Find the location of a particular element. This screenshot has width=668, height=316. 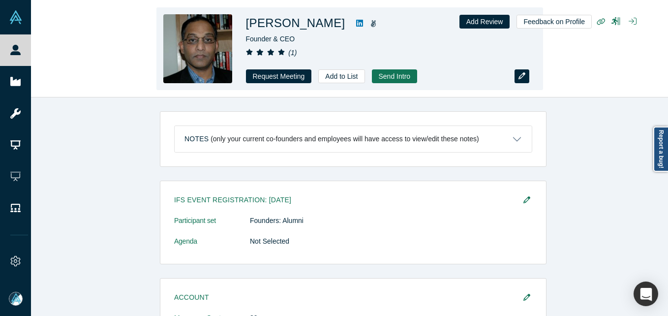

p: (only your current co-founders and employees will have access to view/edit these notes) is located at coordinates (345, 139).